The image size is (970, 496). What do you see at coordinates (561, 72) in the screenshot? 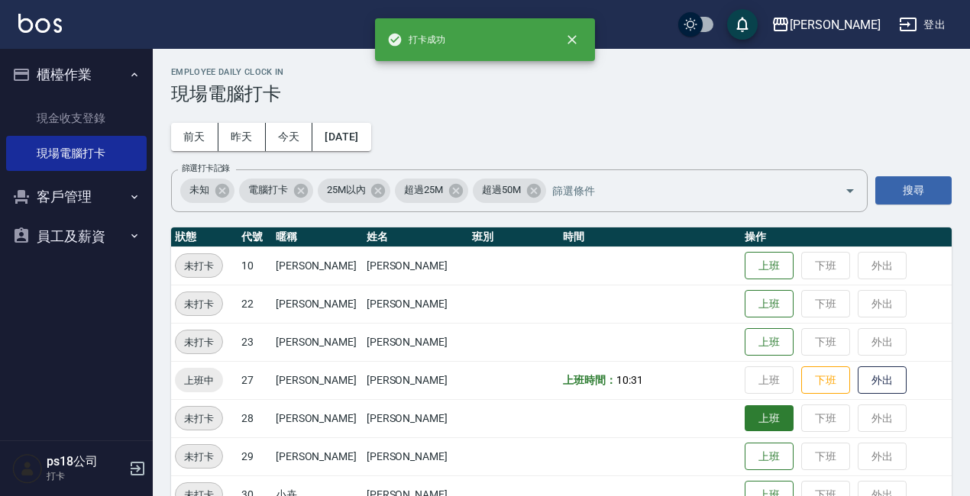
I see `h2: Employee Daily Clock In` at bounding box center [561, 72].